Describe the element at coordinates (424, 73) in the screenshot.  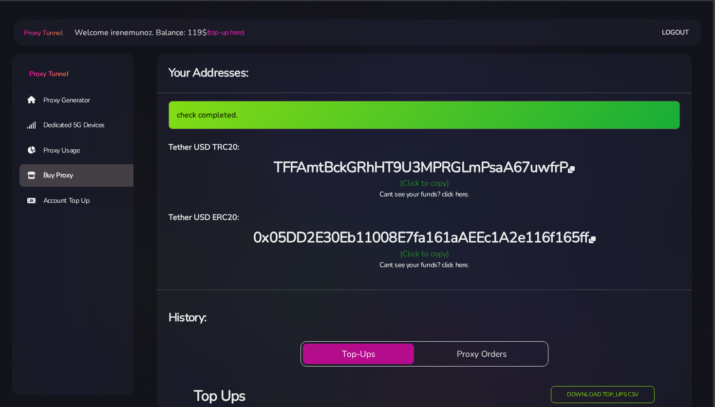
I see `h4: Your Addresses:` at that location.